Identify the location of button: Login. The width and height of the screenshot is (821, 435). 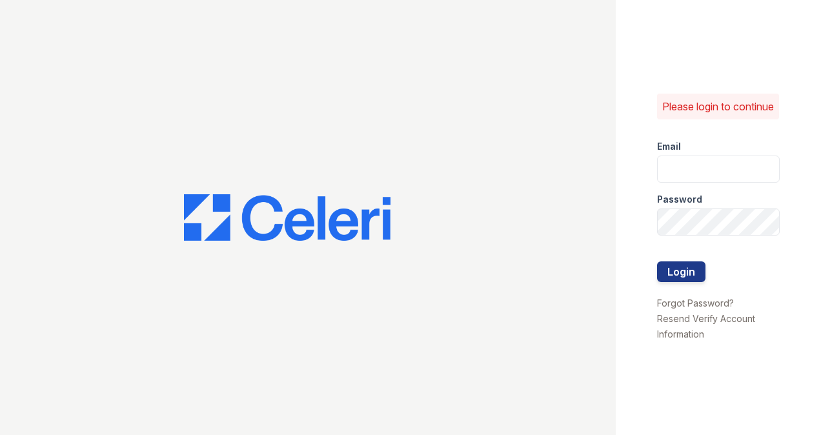
(681, 272).